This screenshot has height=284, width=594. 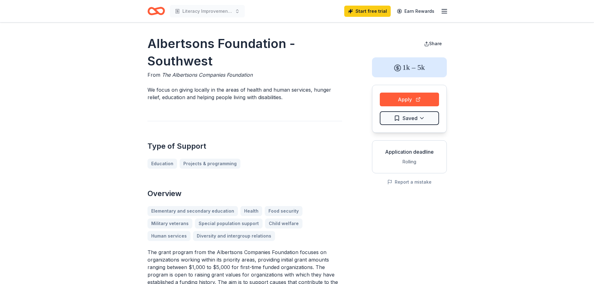 What do you see at coordinates (245, 146) in the screenshot?
I see `h2: Type of Support` at bounding box center [245, 146].